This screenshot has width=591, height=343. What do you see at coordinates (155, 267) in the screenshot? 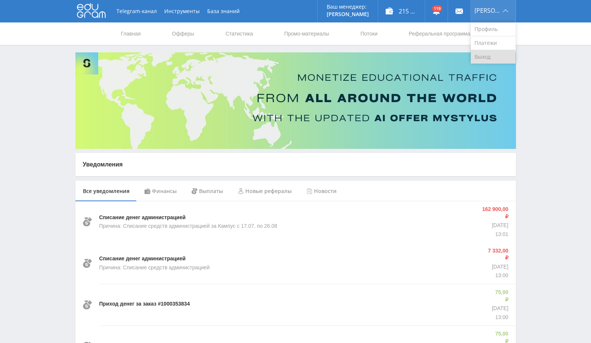
I see `p: Причина: Списание средств администрацией` at bounding box center [155, 267].